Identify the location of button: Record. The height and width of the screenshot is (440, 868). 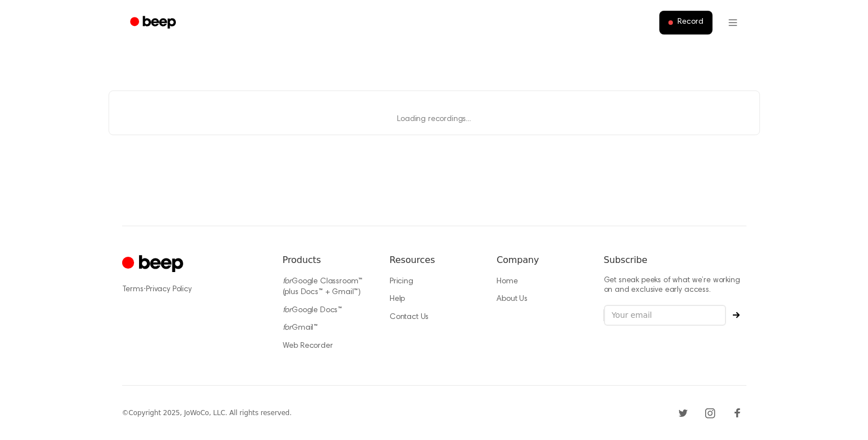
(686, 23).